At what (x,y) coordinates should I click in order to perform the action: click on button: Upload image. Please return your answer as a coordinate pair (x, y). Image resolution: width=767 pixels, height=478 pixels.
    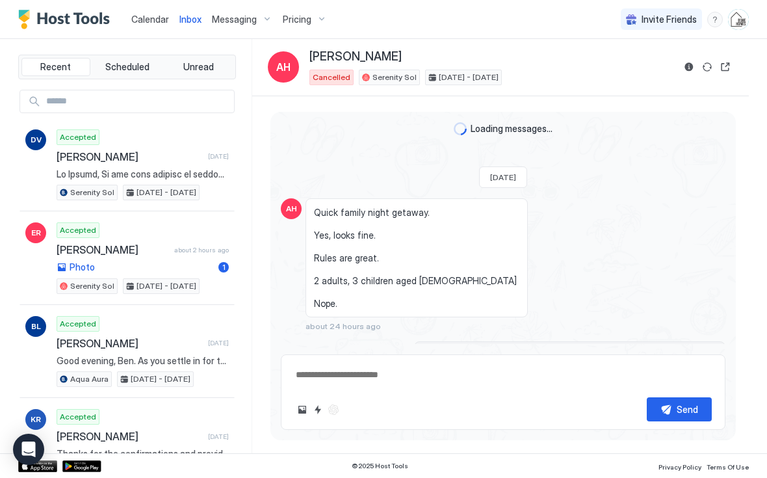
    Looking at the image, I should click on (302, 409).